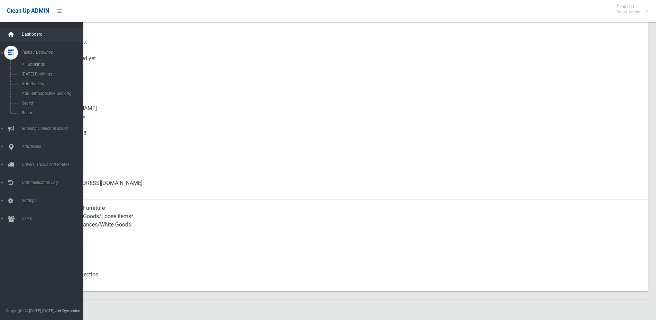 The width and height of the screenshot is (656, 320). I want to click on span: Dashboard, so click(54, 34).